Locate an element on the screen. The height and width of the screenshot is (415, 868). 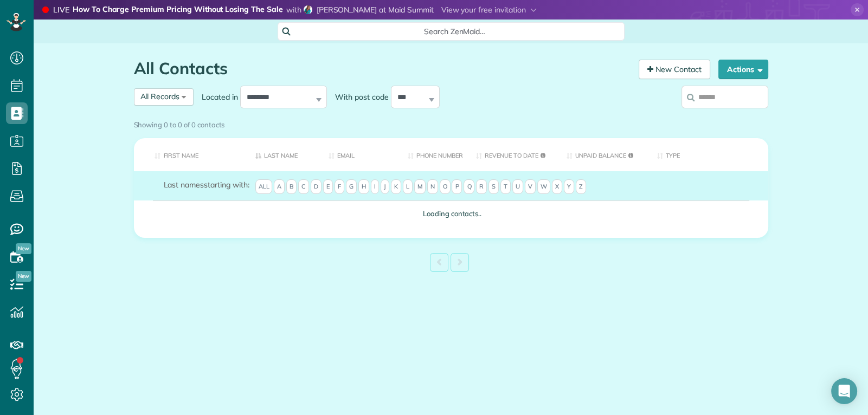
h1: All Contacts is located at coordinates (383, 68).